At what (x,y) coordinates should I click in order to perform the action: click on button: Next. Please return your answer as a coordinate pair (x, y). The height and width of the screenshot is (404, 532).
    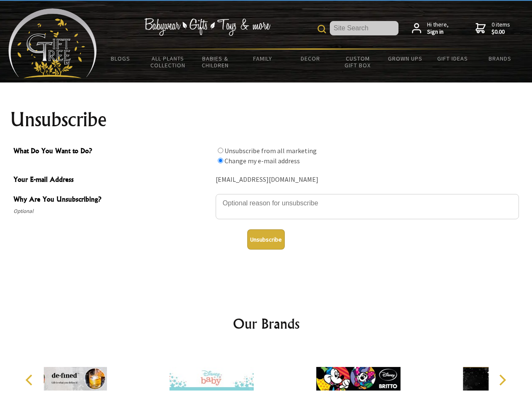
    Looking at the image, I should click on (502, 380).